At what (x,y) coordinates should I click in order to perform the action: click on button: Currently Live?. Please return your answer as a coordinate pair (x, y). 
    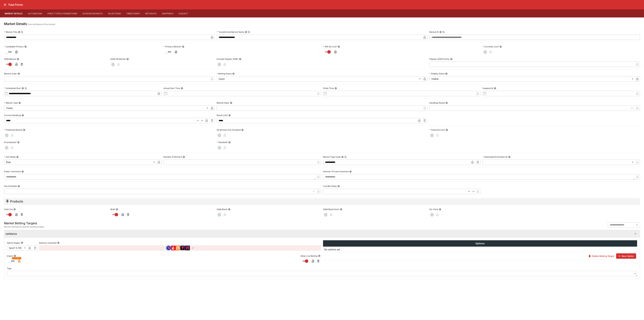
    Looking at the image, I should click on (501, 47).